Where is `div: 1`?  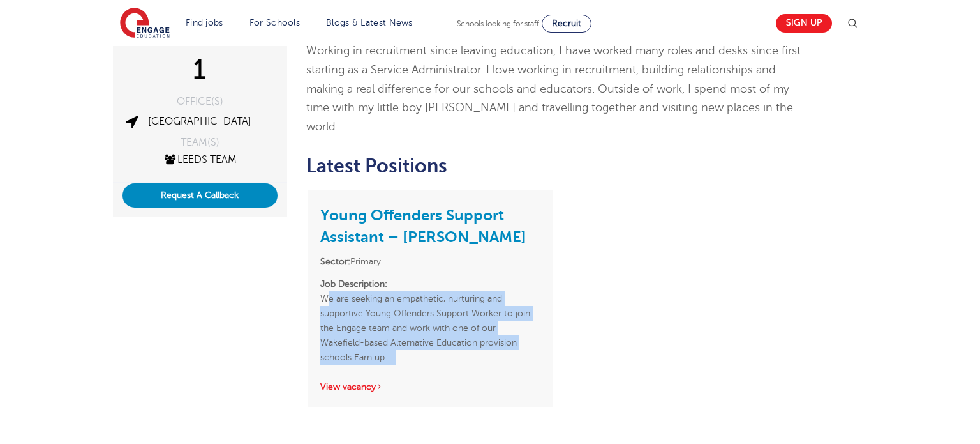 div: 1 is located at coordinates (200, 70).